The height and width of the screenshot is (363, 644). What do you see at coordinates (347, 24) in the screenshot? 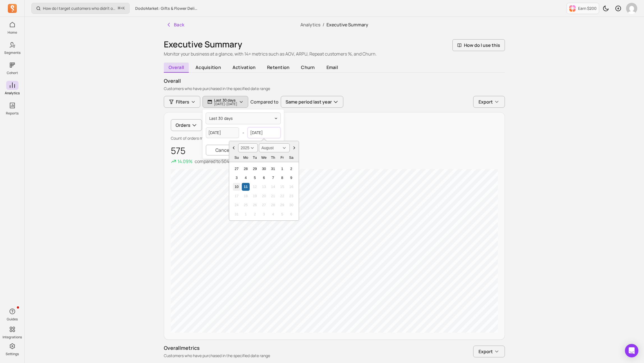
I see `span: Executive Summary` at bounding box center [347, 24].